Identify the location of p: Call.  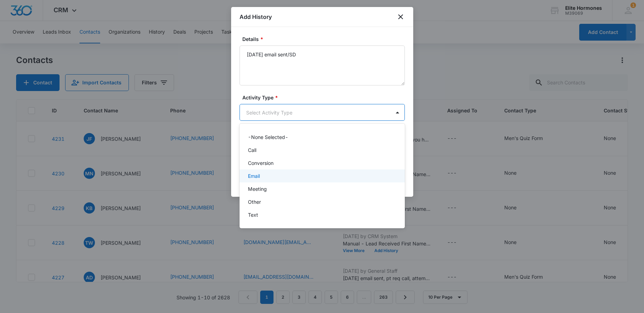
(252, 150).